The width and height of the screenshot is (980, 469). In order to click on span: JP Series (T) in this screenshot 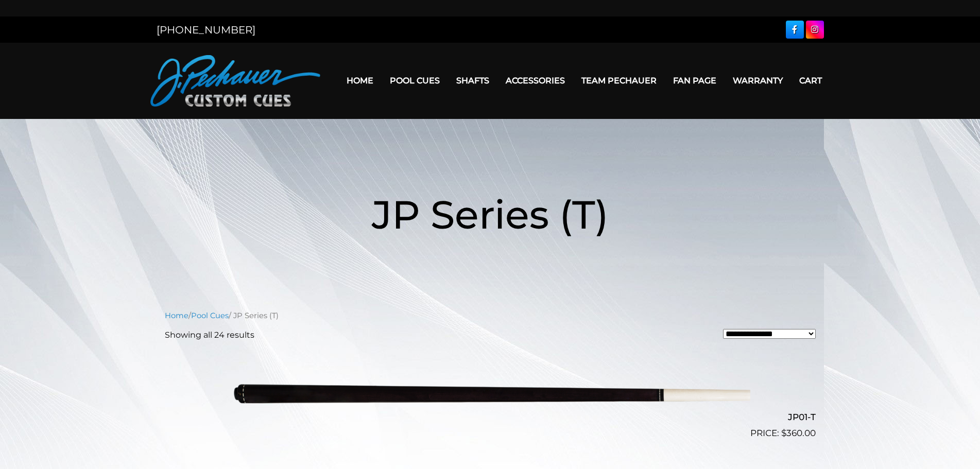, I will do `click(490, 214)`.